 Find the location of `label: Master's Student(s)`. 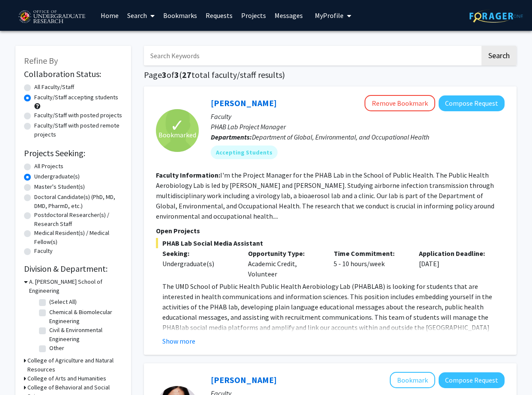

label: Master's Student(s) is located at coordinates (59, 187).